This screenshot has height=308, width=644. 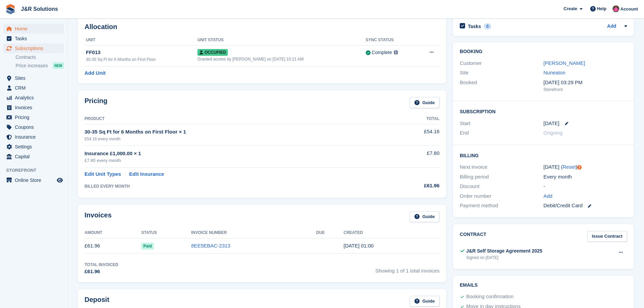 I want to click on th: Total, so click(x=416, y=119).